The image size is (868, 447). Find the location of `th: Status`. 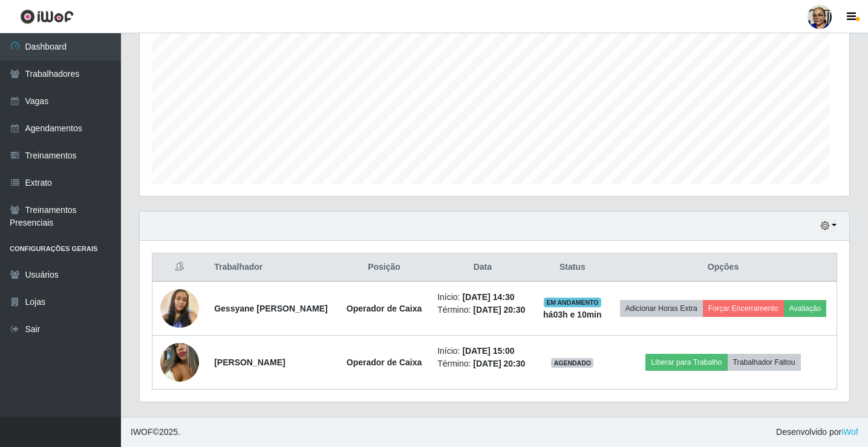

th: Status is located at coordinates (573, 268).